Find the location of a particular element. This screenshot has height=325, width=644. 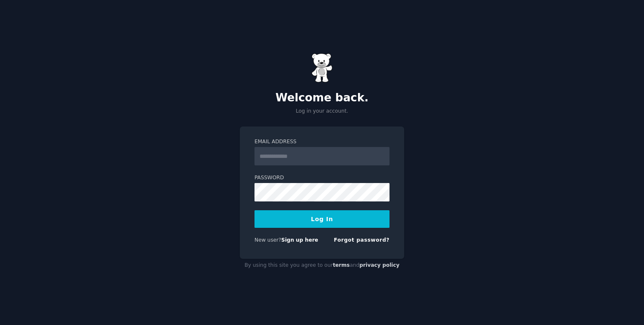

div: By using this site you agree to our and is located at coordinates (322, 265).